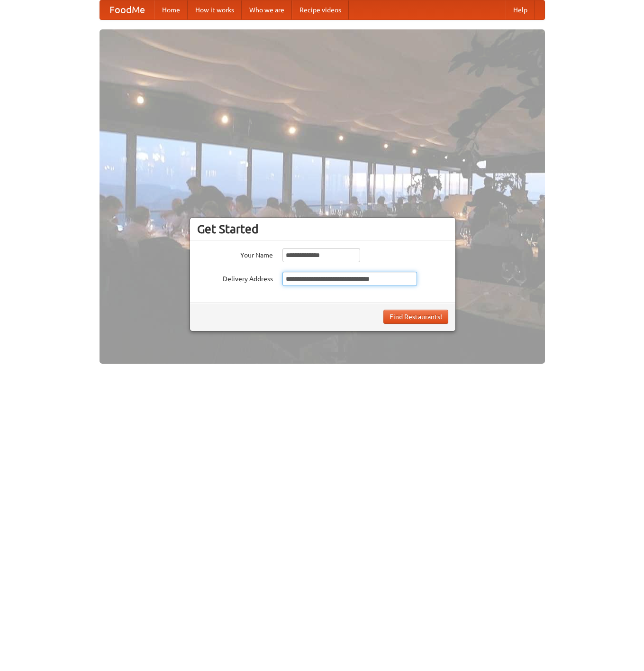  What do you see at coordinates (323, 229) in the screenshot?
I see `h3: Get Started` at bounding box center [323, 229].